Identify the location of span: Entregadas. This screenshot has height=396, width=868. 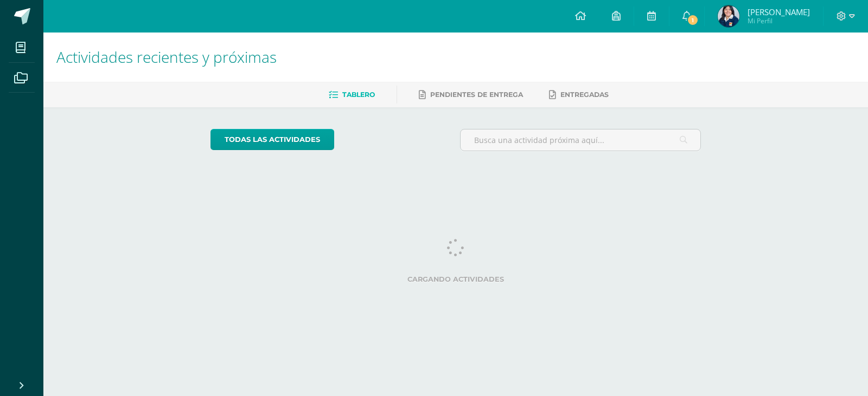
(585, 94).